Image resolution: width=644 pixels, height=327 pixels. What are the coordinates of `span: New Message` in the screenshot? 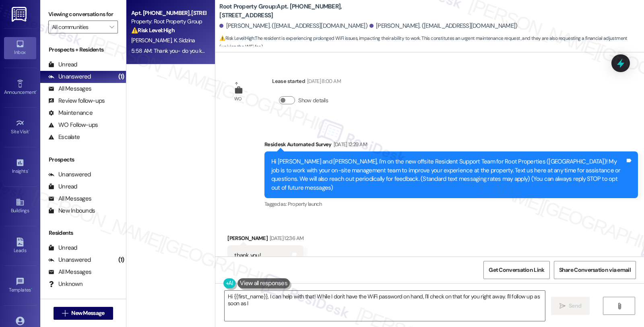 It's located at (87, 312).